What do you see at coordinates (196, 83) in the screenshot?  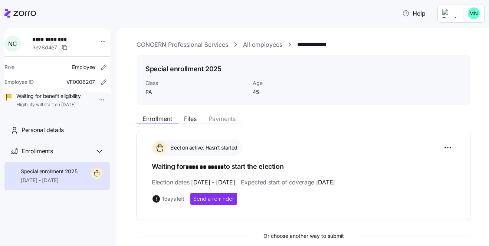 I see `span: Class` at bounding box center [196, 83].